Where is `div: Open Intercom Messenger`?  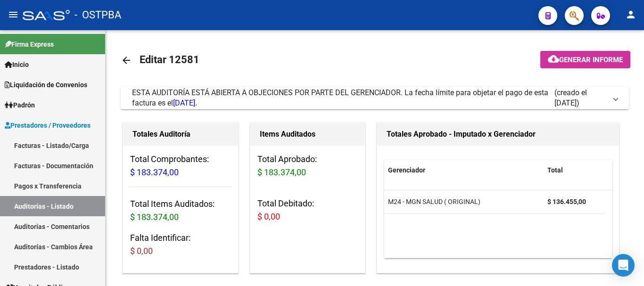
div: Open Intercom Messenger is located at coordinates (623, 265).